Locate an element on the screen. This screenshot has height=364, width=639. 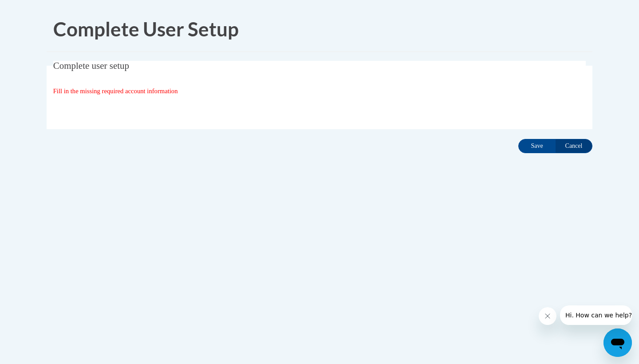
input: Save is located at coordinates (537, 146).